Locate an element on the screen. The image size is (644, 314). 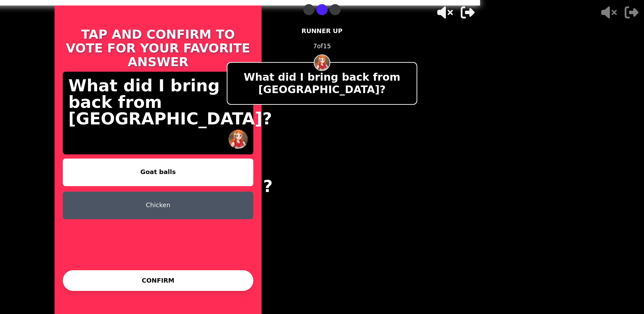
h1: TAP AND CONFIRM TO VOTE FOR YOUR FAVORITE ANSWER is located at coordinates (158, 48).